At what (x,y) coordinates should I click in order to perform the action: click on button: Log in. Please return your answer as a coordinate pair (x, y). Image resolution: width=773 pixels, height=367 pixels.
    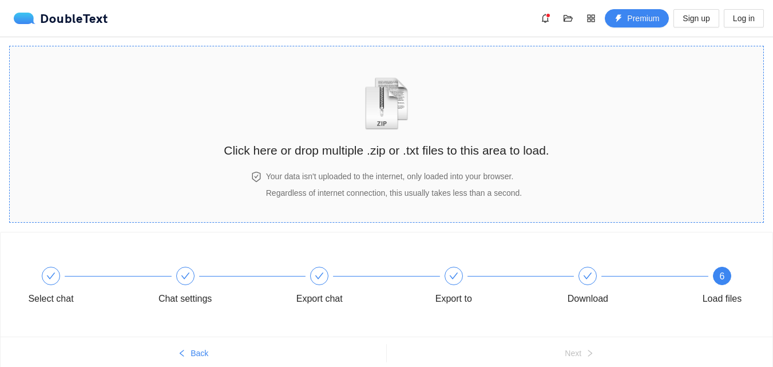
    Looking at the image, I should click on (744, 18).